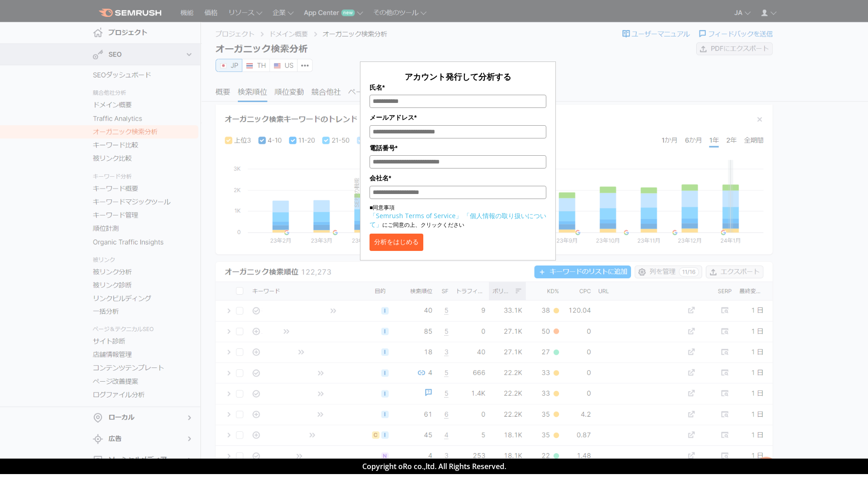 The height and width of the screenshot is (485, 868). What do you see at coordinates (416, 215) in the screenshot?
I see `a: 「Semrush Terms of Service」` at bounding box center [416, 215].